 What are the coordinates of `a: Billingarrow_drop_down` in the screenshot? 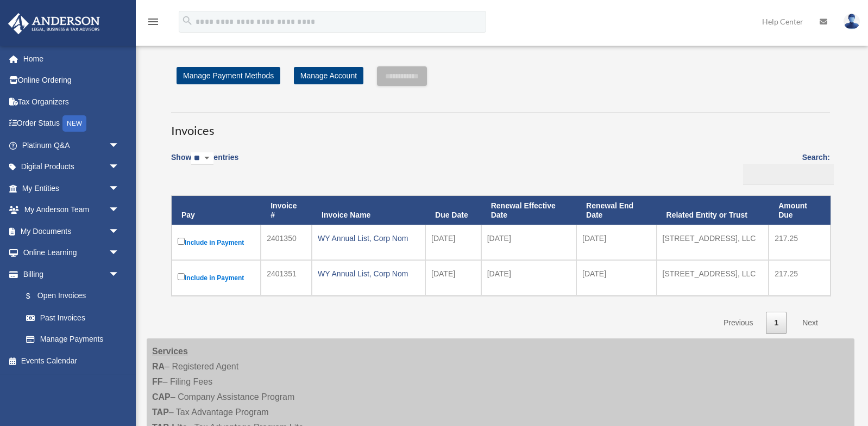 It's located at (69, 274).